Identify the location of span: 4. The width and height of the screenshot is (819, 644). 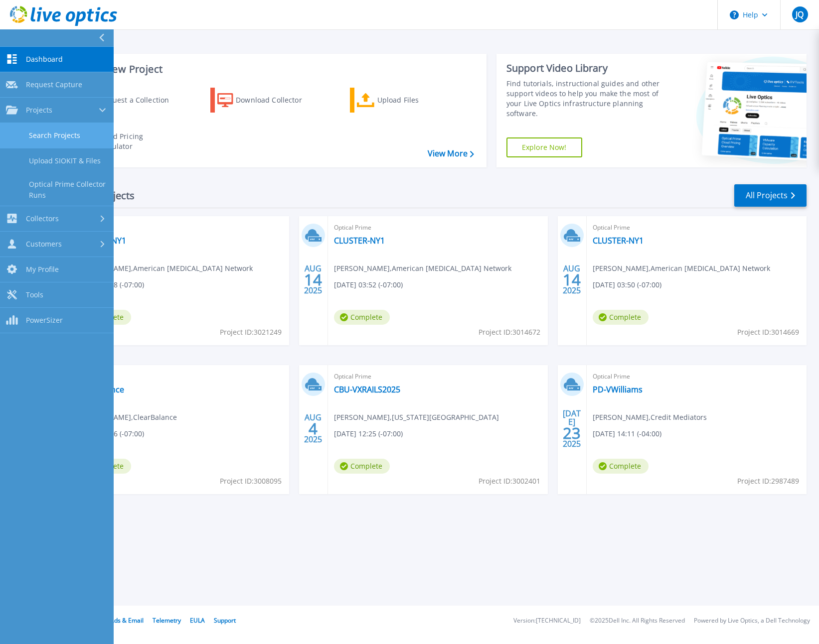
(313, 428).